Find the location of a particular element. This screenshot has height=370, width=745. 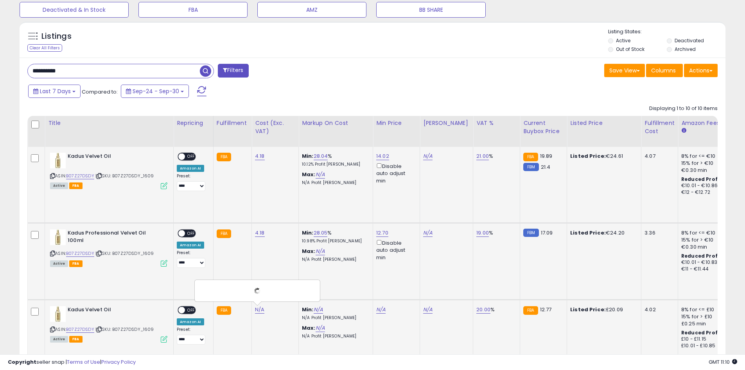

div: 4.07 is located at coordinates (658, 156).